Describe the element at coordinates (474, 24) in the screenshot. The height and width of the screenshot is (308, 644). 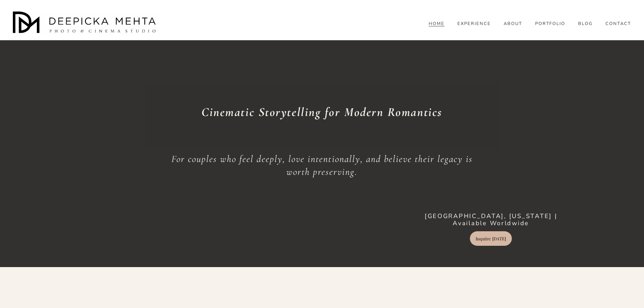
I see `a: EXPERIENCE` at that location.